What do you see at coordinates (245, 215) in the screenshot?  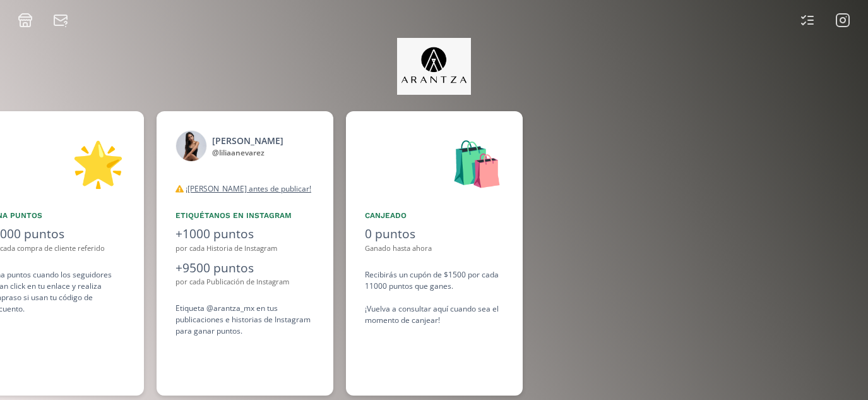 I see `div: Etiquétanos en Instagram` at bounding box center [245, 215].